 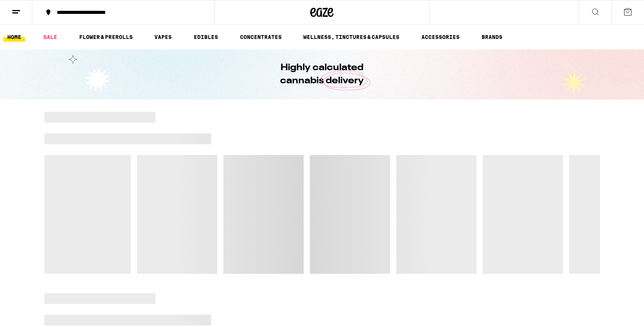 I want to click on a: CONCENTRATES, so click(x=261, y=37).